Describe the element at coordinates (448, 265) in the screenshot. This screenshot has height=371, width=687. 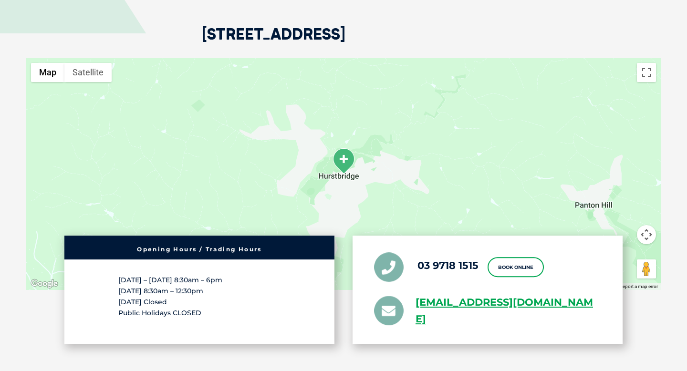
I see `a: 03 9718 1515` at that location.